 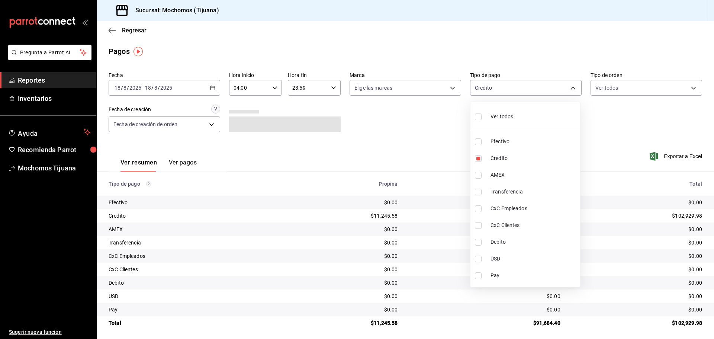 What do you see at coordinates (534, 259) in the screenshot?
I see `span: USD` at bounding box center [534, 259].